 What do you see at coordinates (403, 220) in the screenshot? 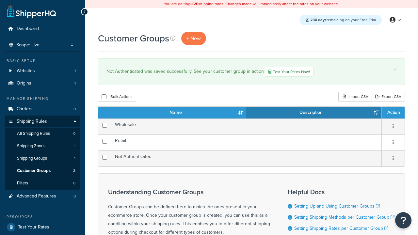
I see `button: Open Resource Center` at bounding box center [403, 220].